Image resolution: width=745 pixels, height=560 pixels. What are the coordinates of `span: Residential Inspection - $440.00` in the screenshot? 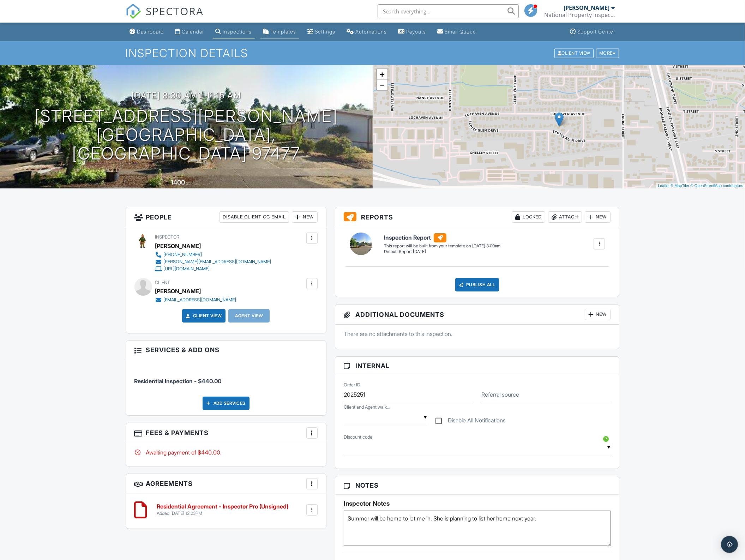 It's located at (178, 382).